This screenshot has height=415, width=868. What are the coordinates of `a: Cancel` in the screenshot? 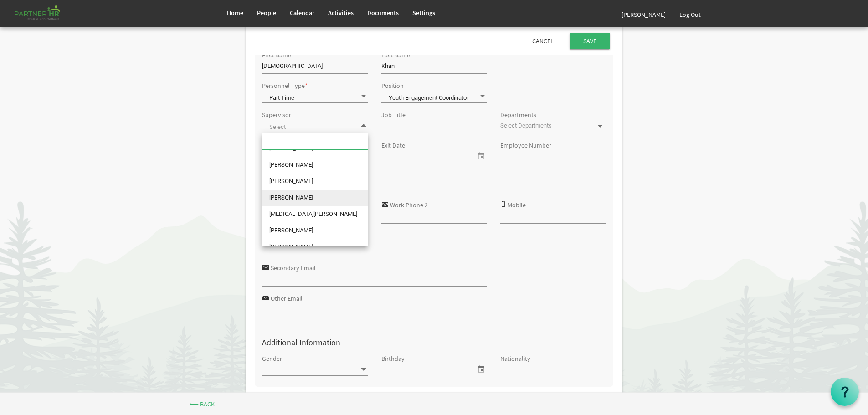 It's located at (542, 41).